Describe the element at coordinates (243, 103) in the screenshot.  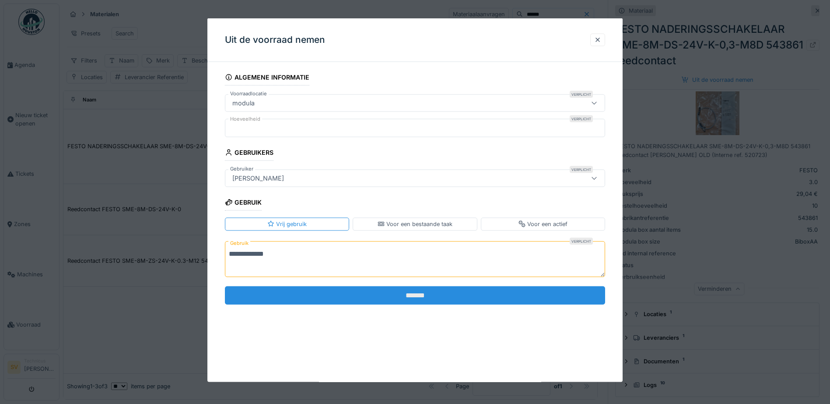
I see `div: modula` at that location.